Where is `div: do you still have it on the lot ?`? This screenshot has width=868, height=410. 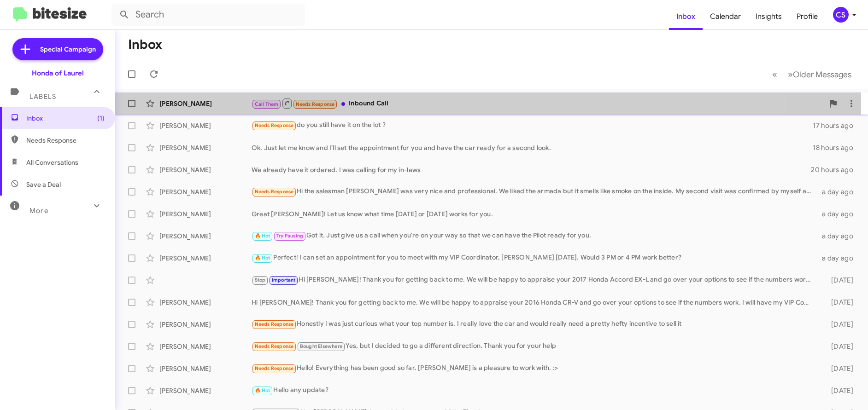
div: do you still have it on the lot ? is located at coordinates (532, 125).